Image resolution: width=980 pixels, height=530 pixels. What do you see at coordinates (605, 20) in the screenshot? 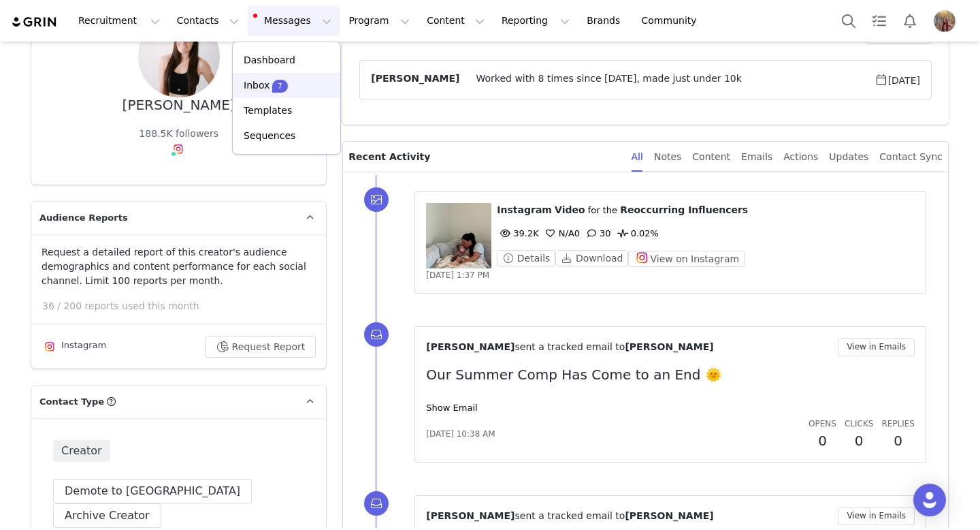
I see `a: Brands` at bounding box center [605, 20].